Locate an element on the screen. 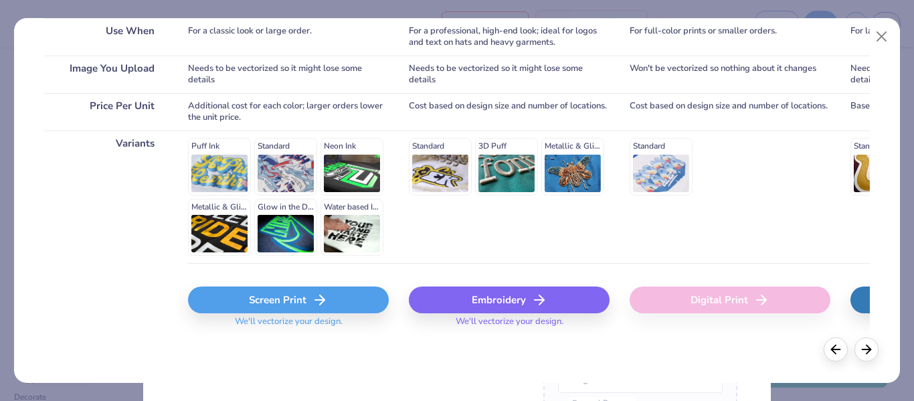  div: Use When is located at coordinates (106, 37).